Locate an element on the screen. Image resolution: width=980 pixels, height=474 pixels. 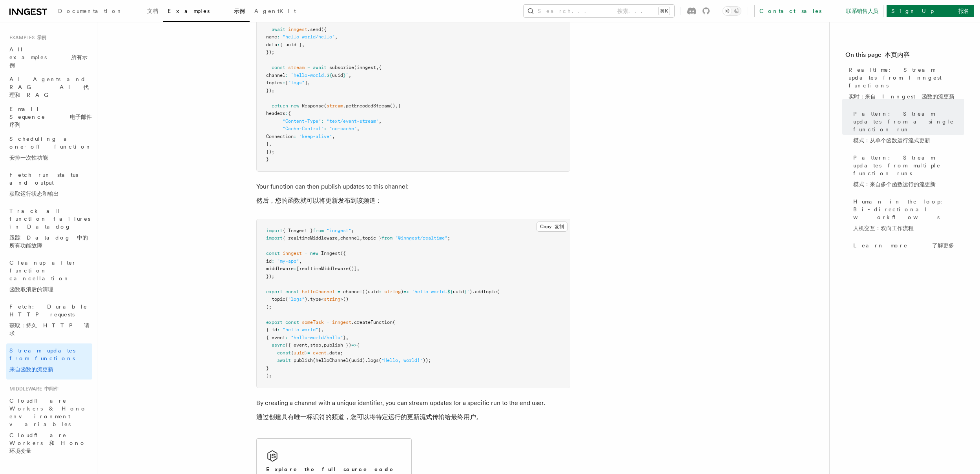
font: 来自函数的流更新 is located at coordinates (31, 370).